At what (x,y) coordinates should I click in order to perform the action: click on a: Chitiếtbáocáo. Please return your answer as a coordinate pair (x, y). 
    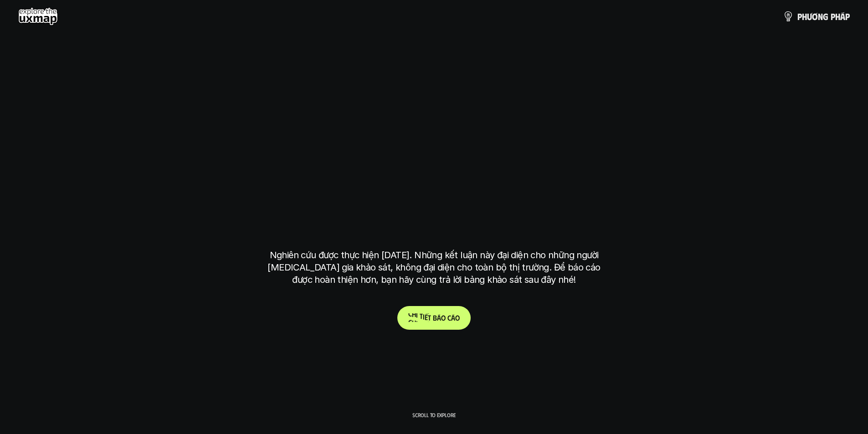
    Looking at the image, I should click on (434, 318).